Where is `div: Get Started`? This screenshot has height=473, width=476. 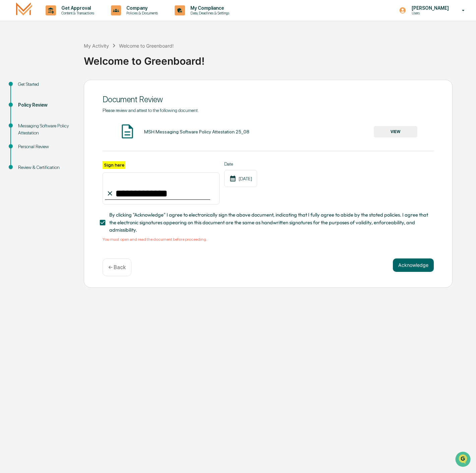
div: Get Started is located at coordinates (46, 84).